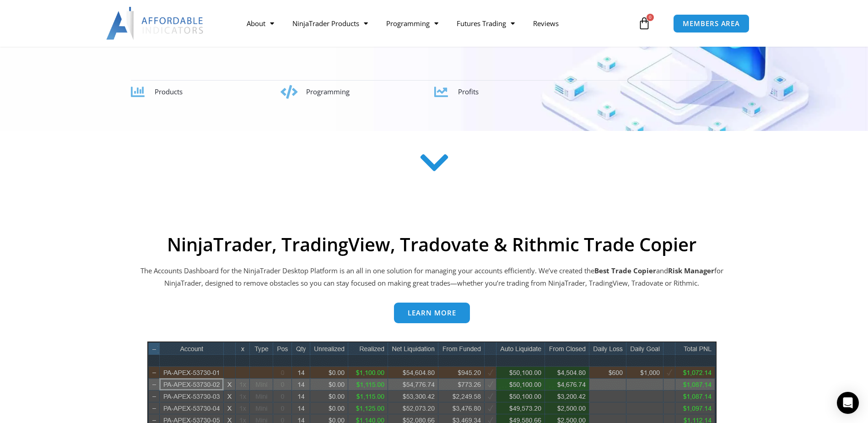 This screenshot has width=868, height=423. What do you see at coordinates (155, 23) in the screenshot?
I see `img: LogoAI | Affordable Indicators – NinjaTrader` at bounding box center [155, 23].